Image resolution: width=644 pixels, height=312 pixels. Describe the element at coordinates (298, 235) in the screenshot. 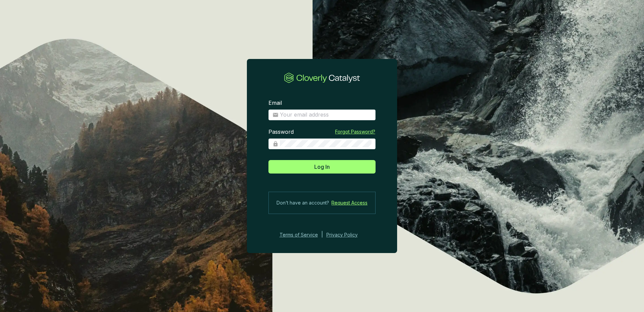

I see `a: Terms of Service` at that location.